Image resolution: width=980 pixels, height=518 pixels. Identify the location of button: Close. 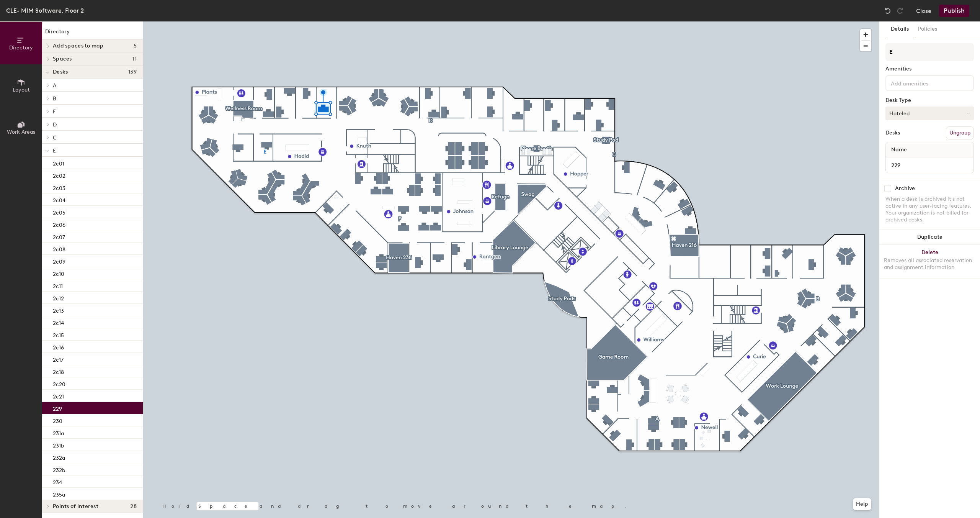
(924, 10).